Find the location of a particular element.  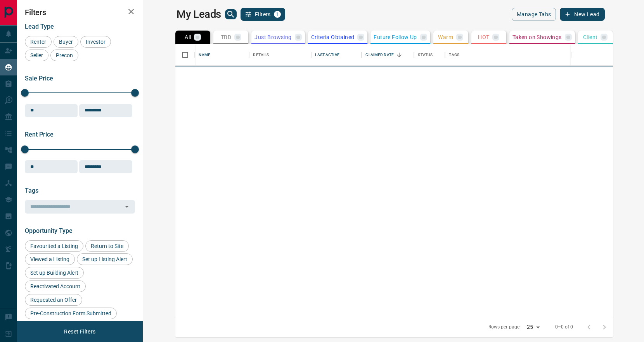

button: Sort is located at coordinates (399, 55).